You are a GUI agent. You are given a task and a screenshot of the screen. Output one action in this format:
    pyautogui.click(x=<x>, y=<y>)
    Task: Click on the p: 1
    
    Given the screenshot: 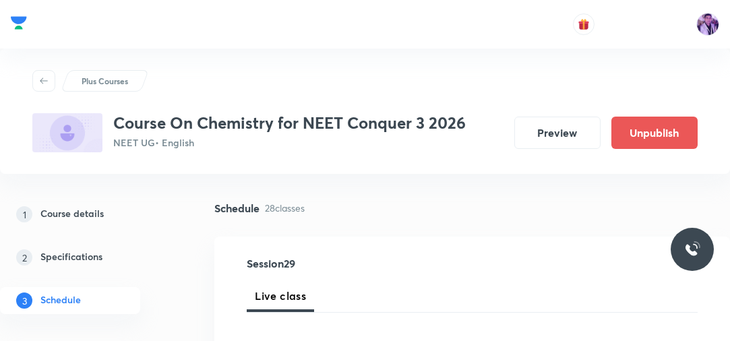 What is the action you would take?
    pyautogui.click(x=24, y=214)
    